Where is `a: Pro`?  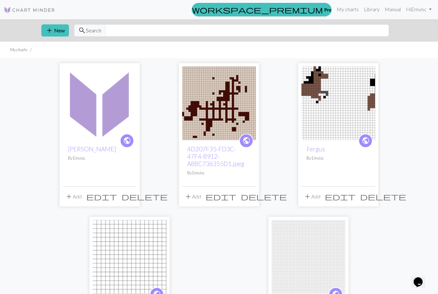 a: Pro is located at coordinates (262, 10).